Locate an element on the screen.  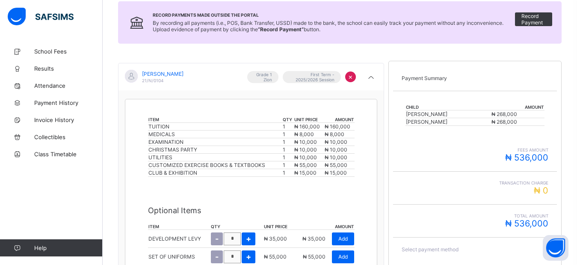
span: Invoice History is located at coordinates (68, 120).